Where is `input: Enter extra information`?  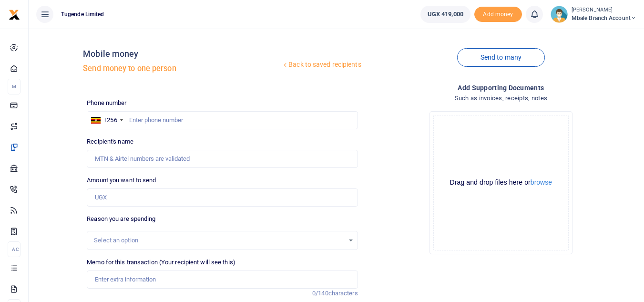
input: Enter extra information is located at coordinates (222, 279).